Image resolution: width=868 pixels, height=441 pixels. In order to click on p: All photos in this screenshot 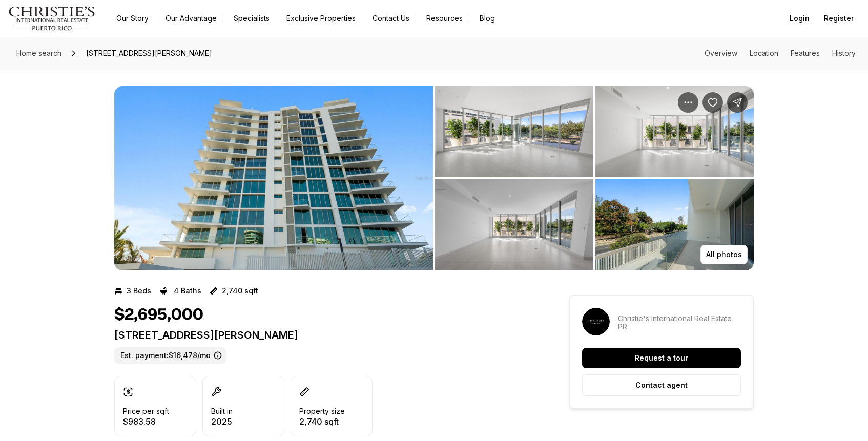, I will do `click(723, 255)`.